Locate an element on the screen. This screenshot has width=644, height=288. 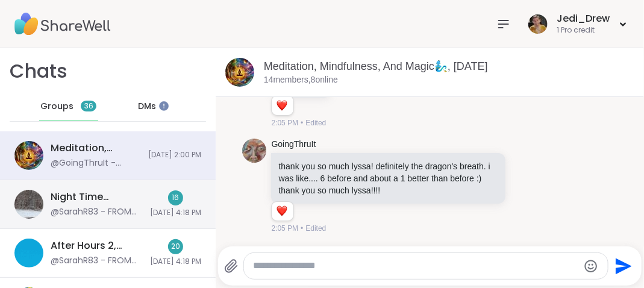
img: Jedi_Drew is located at coordinates (538, 24).